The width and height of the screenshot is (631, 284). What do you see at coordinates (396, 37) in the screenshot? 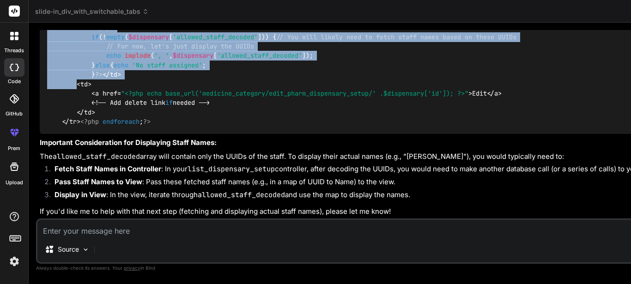
I see `span: // You will likely need to fetch staff names based on these UUIDs` at bounding box center [396, 37].